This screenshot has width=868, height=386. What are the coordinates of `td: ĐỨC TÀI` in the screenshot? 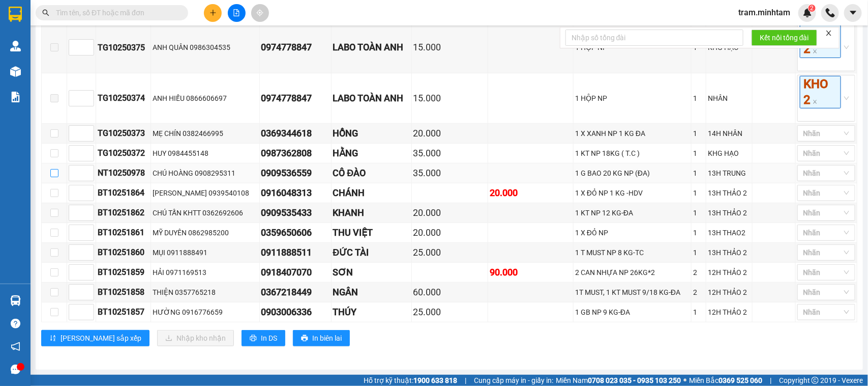 It's located at (372, 252).